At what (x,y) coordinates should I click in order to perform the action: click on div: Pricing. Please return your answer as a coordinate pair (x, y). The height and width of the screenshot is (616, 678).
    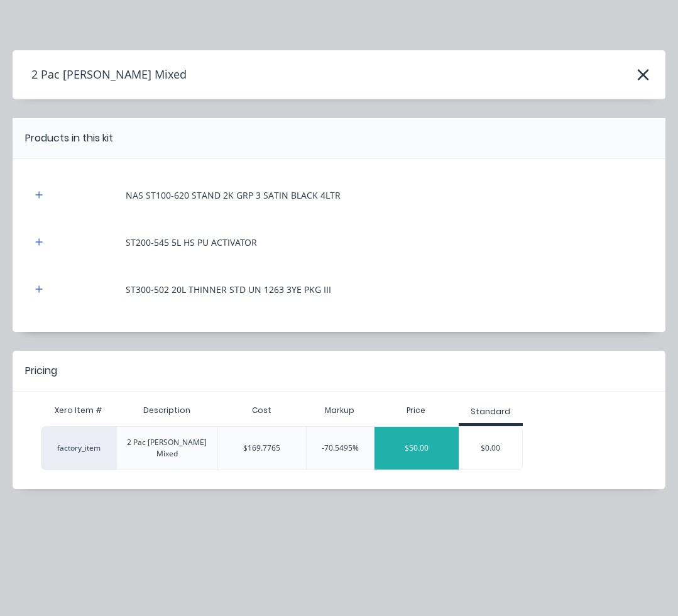
    Looking at the image, I should click on (41, 371).